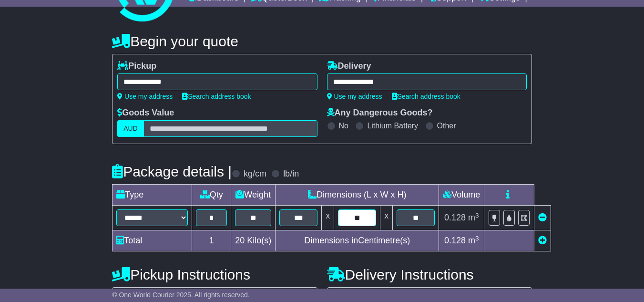  I want to click on label: Delivery, so click(349, 66).